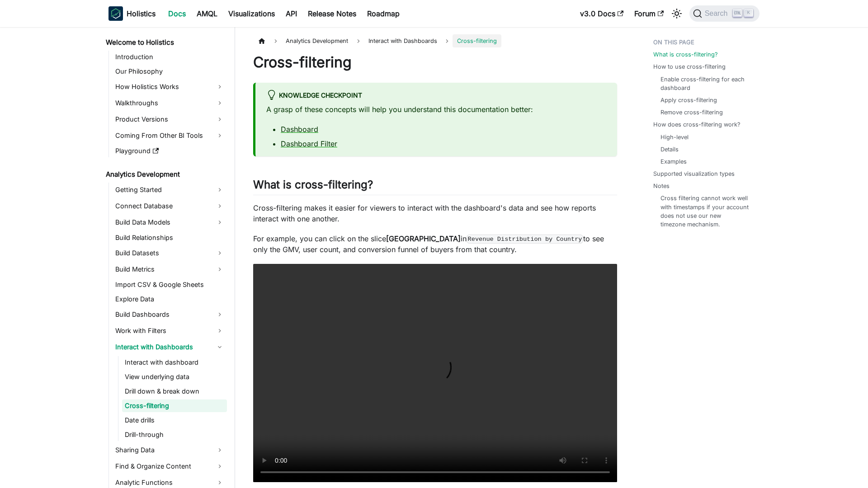 The height and width of the screenshot is (488, 868). Describe the element at coordinates (436, 109) in the screenshot. I see `p: A grasp of these concepts will help you understand this documentation better:` at that location.